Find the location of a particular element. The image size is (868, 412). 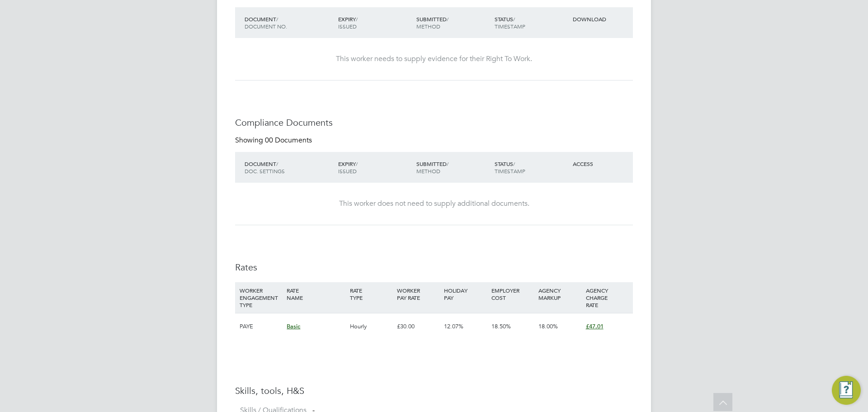

span: 18.50% is located at coordinates (501, 326).